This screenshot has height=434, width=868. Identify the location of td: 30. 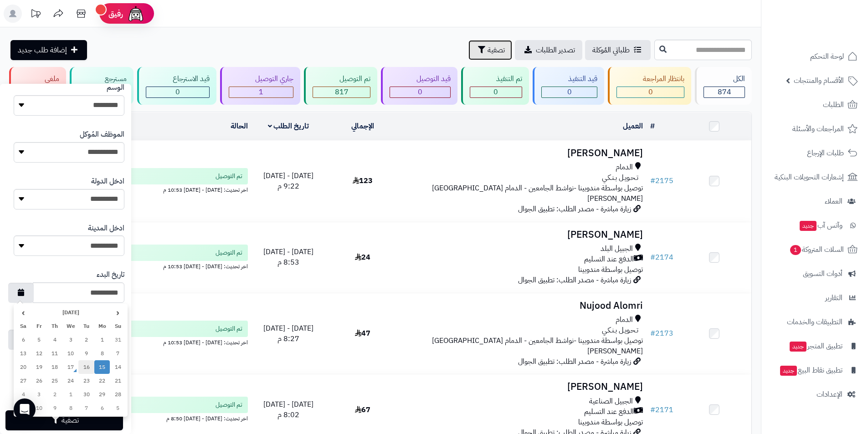
(86, 394).